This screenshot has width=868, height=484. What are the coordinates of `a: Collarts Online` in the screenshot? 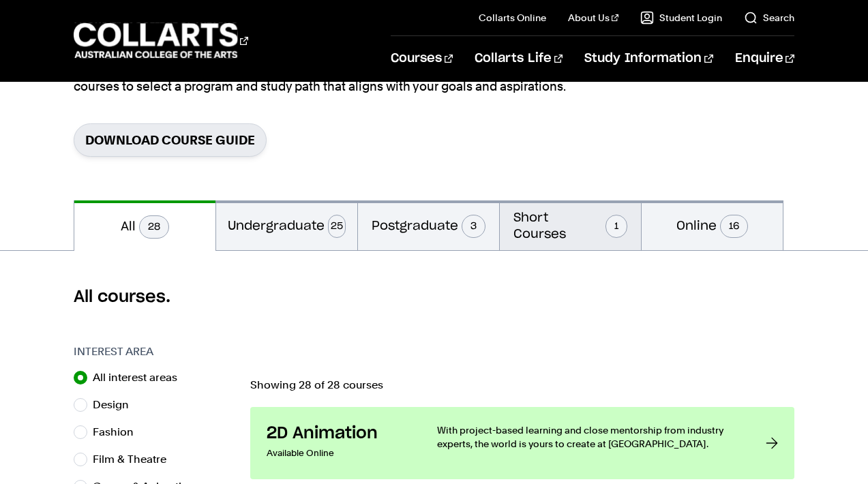 It's located at (512, 18).